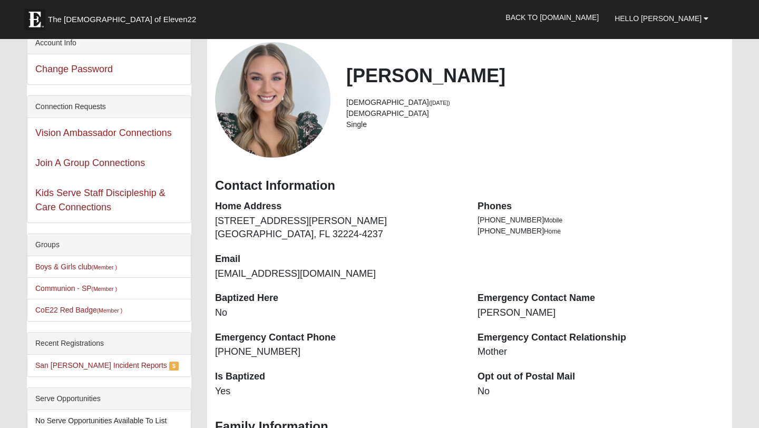 This screenshot has height=428, width=759. What do you see at coordinates (338, 391) in the screenshot?
I see `dd: Yes` at bounding box center [338, 391].